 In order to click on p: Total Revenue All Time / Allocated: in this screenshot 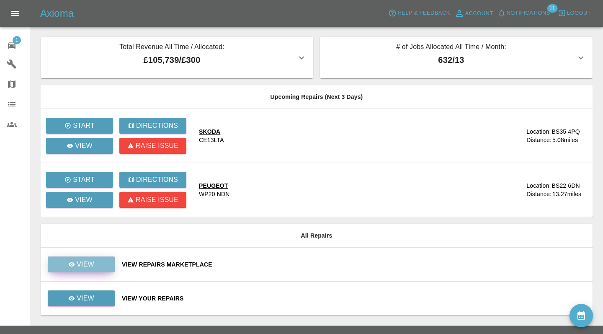, I will do `click(172, 48)`.